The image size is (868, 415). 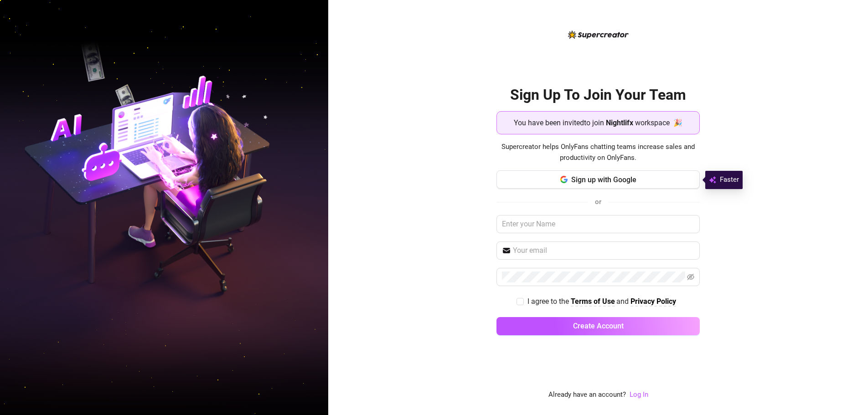 What do you see at coordinates (598, 152) in the screenshot?
I see `span: Supercreator helps OnlyFans chatting teams increase sales and productivity on OnlyFans.` at bounding box center [598, 152].